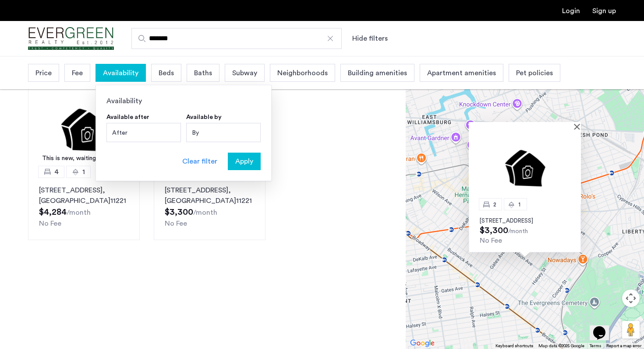 The image size is (644, 349). I want to click on span: Pet policies, so click(534, 73).